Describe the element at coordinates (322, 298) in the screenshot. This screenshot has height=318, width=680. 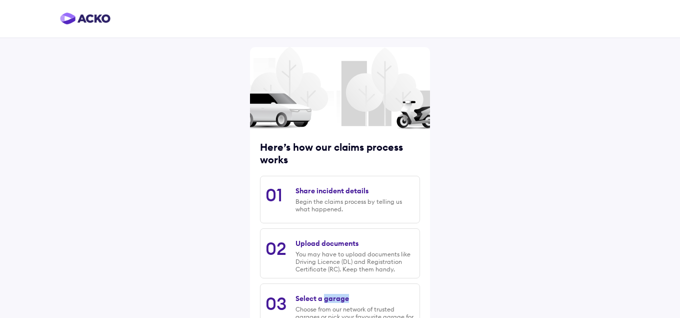
I see `div: Select a garage` at that location.